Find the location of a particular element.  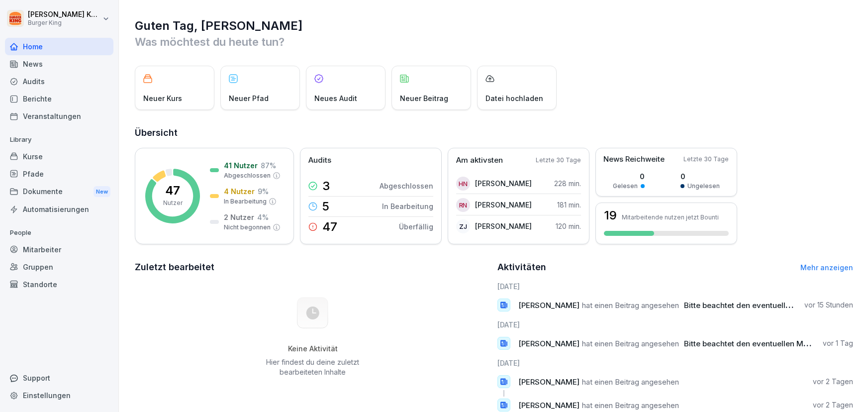

a: Kurse is located at coordinates (59, 157).